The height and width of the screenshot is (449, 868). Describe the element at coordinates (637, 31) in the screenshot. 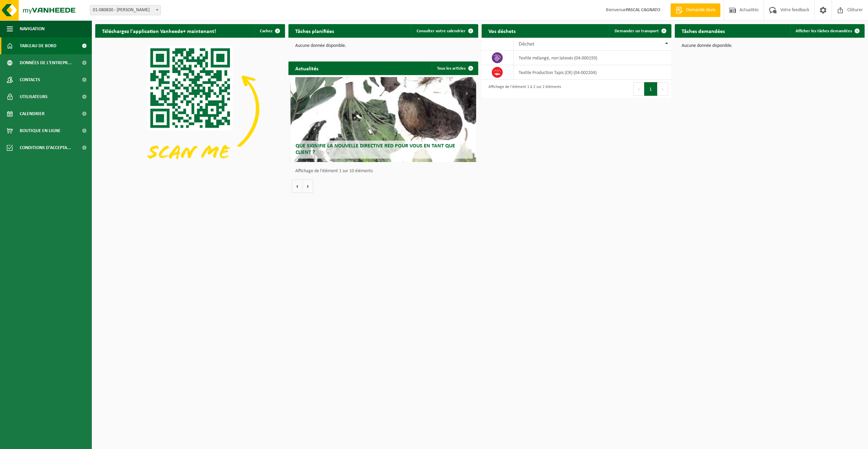

I see `span: Demander un transport` at that location.